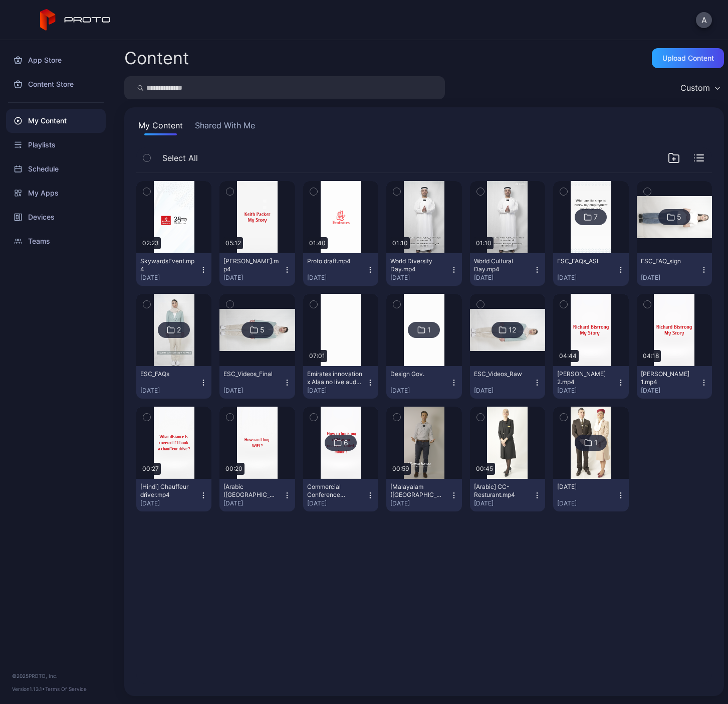 The height and width of the screenshot is (704, 728). What do you see at coordinates (55, 121) in the screenshot?
I see `a: My Content` at bounding box center [55, 121].